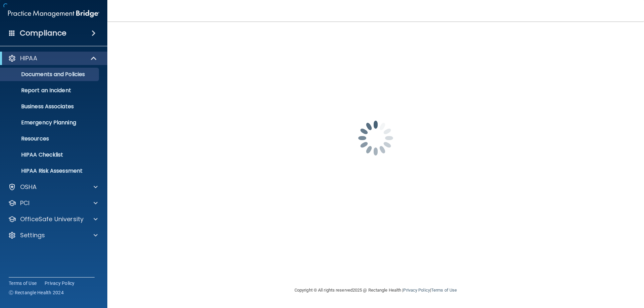 The image size is (644, 308). I want to click on p: Settings, so click(33, 235).